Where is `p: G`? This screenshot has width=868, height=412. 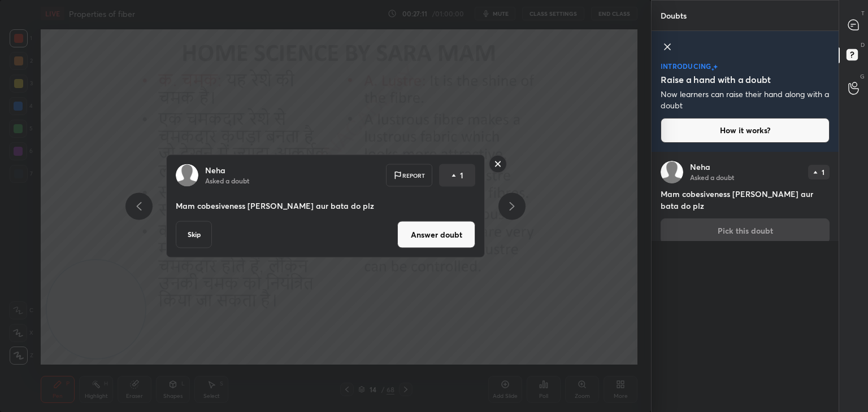
p: G is located at coordinates (863, 77).